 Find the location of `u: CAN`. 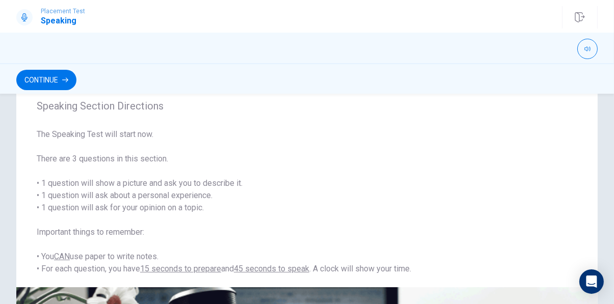

u: CAN is located at coordinates (62, 256).